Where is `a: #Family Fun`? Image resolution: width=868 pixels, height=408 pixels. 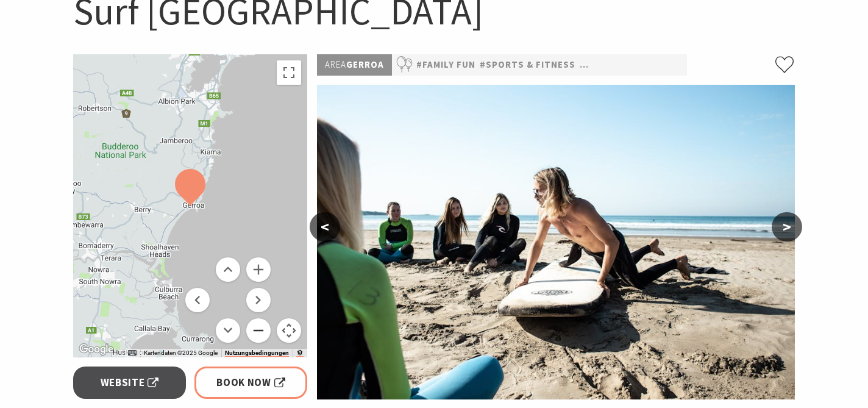 a: #Family Fun is located at coordinates (446, 65).